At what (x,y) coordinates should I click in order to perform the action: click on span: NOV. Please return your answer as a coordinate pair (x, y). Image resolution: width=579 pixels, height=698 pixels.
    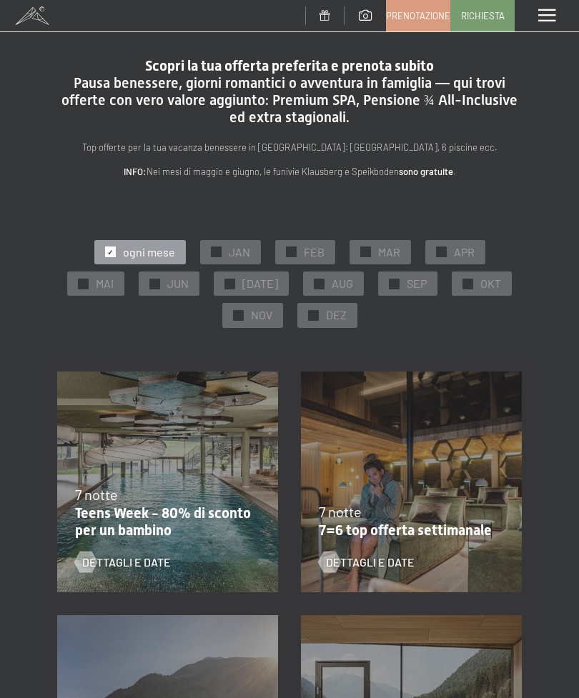
    Looking at the image, I should click on (262, 315).